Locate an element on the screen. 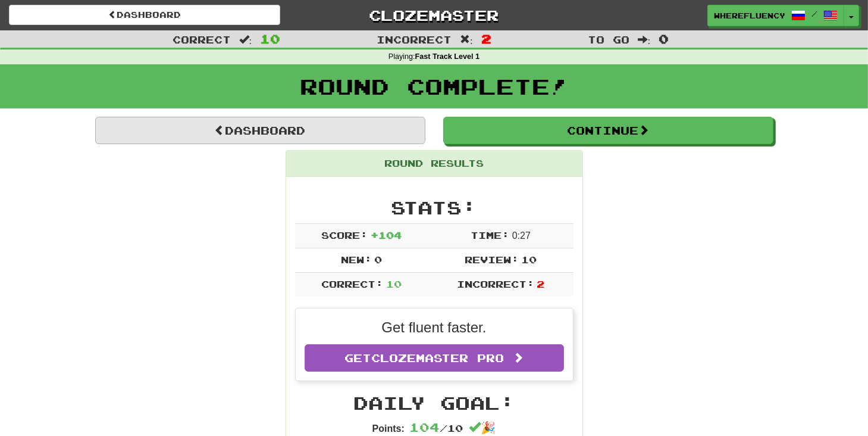 The height and width of the screenshot is (436, 868). span: / 10 is located at coordinates (436, 428).